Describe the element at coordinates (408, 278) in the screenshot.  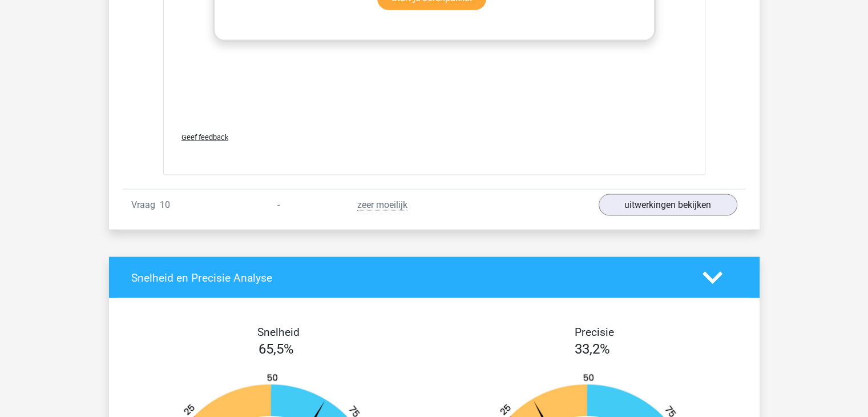
I see `h4: Snelheid en Precisie Analyse` at that location.